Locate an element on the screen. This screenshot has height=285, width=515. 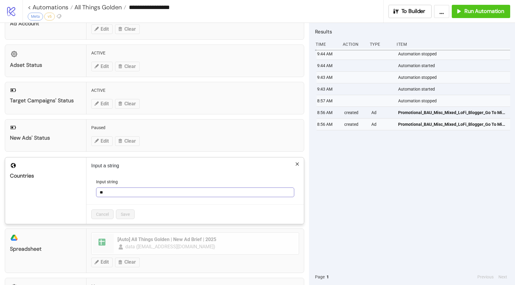
div: Action is located at coordinates (354, 44).